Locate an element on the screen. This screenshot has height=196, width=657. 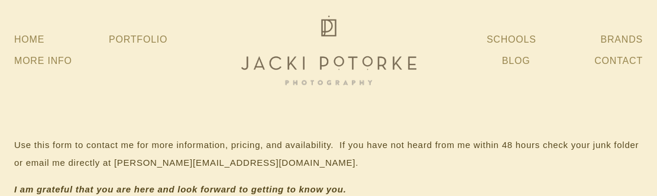
em: I am grateful that you are here and look forward to getting to know you. is located at coordinates (180, 189).